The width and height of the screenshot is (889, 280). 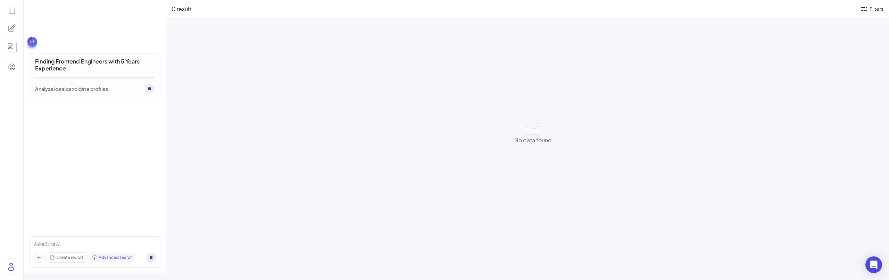 I want to click on img: shortlist.png, so click(x=12, y=48).